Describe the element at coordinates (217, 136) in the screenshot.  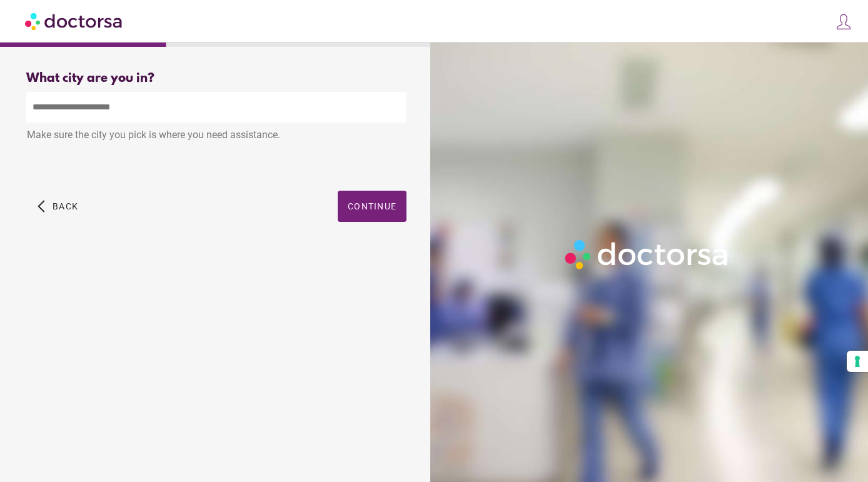
I see `div: Make sure the city you pick is where you need assistance.` at that location.